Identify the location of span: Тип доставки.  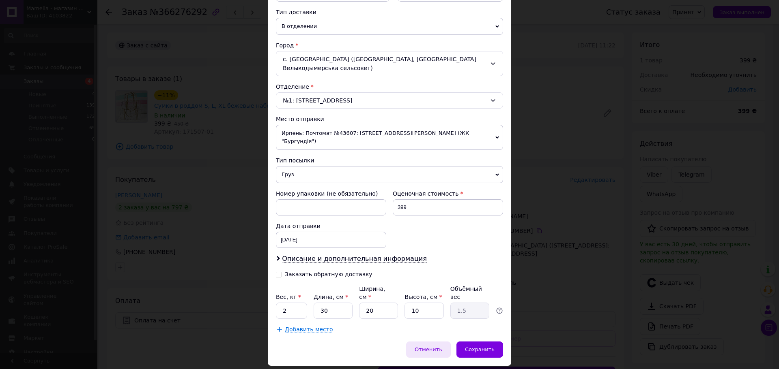
(296, 12).